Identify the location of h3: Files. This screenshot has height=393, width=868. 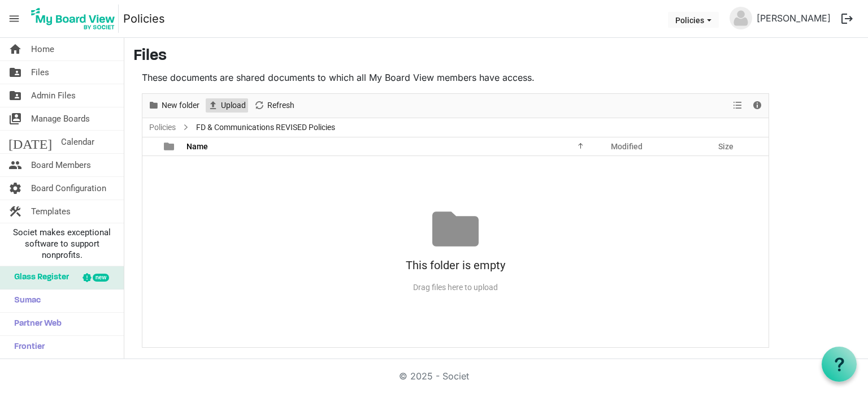
(496, 57).